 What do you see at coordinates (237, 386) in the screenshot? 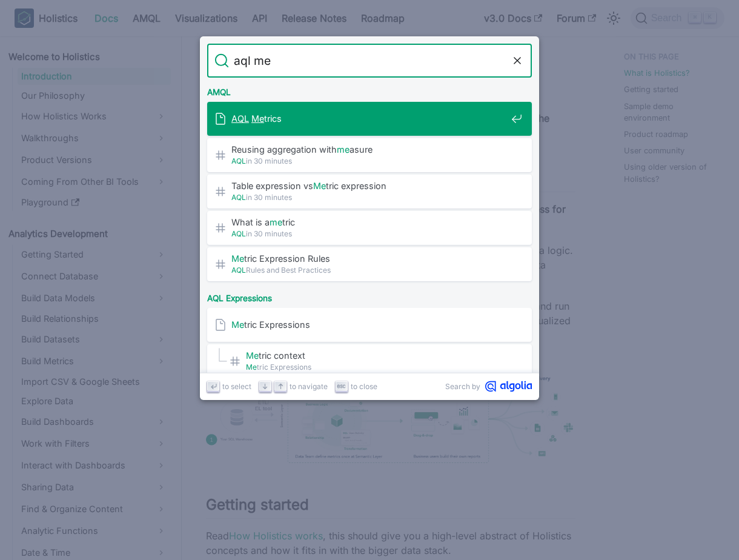
I see `span: to select` at bounding box center [237, 386].